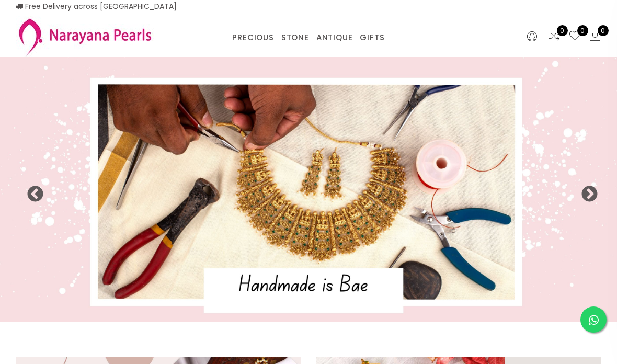  What do you see at coordinates (294, 38) in the screenshot?
I see `a: STONE` at bounding box center [294, 38].